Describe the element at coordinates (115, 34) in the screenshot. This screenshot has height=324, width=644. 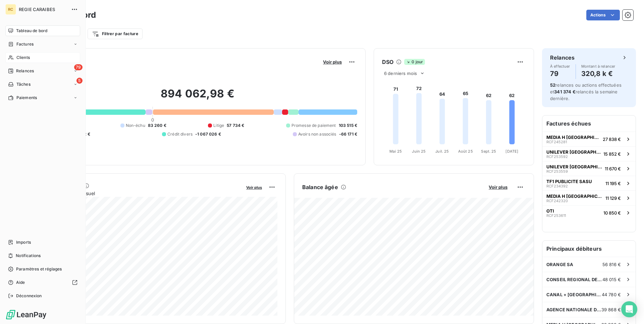
I see `button: Filtrer par facture` at that location.